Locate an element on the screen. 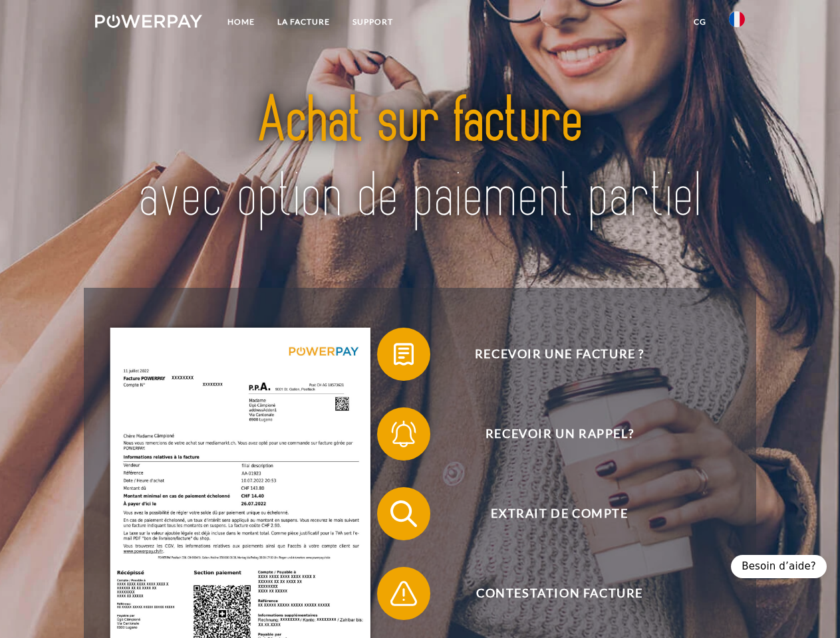  a: Recevoir une facture ? is located at coordinates (550, 355).